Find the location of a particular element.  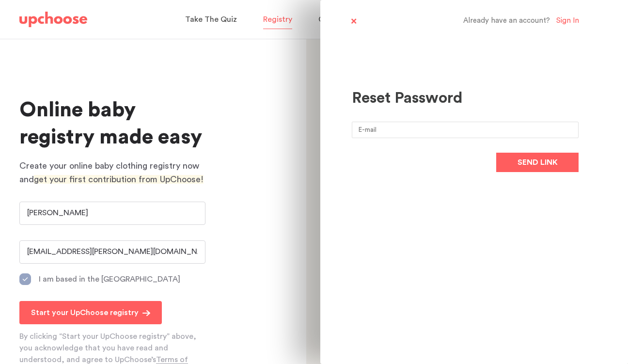

div: Sign In is located at coordinates (568, 21).